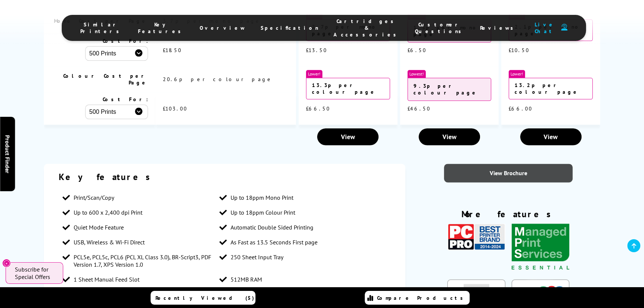  Describe the element at coordinates (545, 28) in the screenshot. I see `span: Live Chat` at that location.